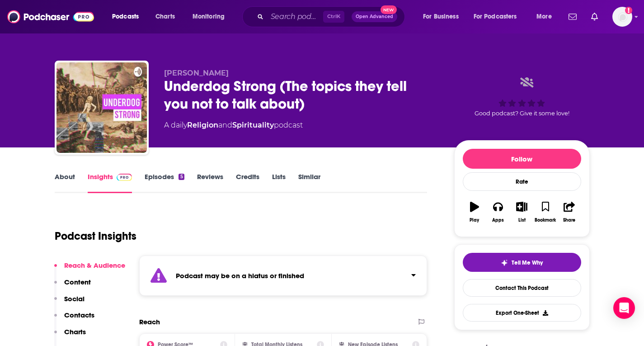 This screenshot has width=644, height=346. What do you see at coordinates (295, 17) in the screenshot?
I see `input: Search podcasts, credits, & more...` at bounding box center [295, 17].